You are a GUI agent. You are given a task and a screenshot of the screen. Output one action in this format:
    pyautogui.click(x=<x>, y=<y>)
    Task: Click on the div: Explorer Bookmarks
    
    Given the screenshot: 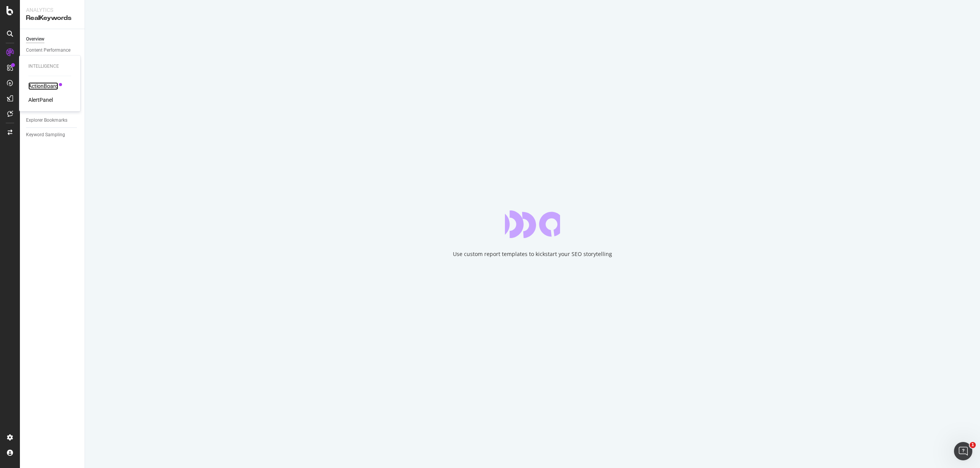 What is the action you would take?
    pyautogui.click(x=46, y=120)
    